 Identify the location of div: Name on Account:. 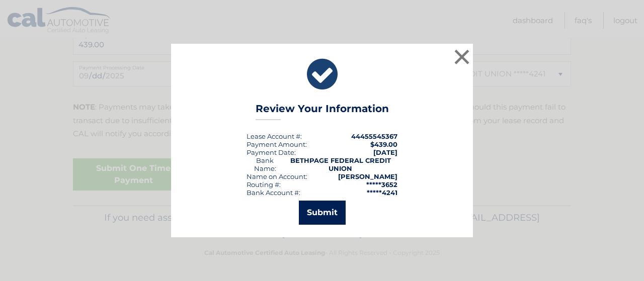
(277, 176).